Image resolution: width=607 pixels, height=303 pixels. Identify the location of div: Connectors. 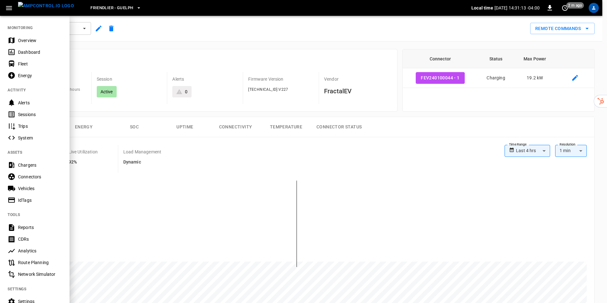
(40, 177).